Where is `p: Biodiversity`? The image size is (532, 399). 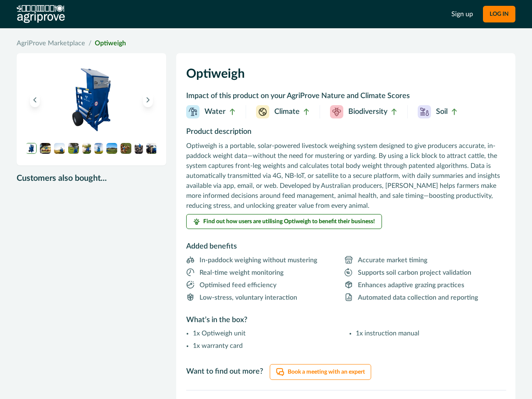 p: Biodiversity is located at coordinates (368, 112).